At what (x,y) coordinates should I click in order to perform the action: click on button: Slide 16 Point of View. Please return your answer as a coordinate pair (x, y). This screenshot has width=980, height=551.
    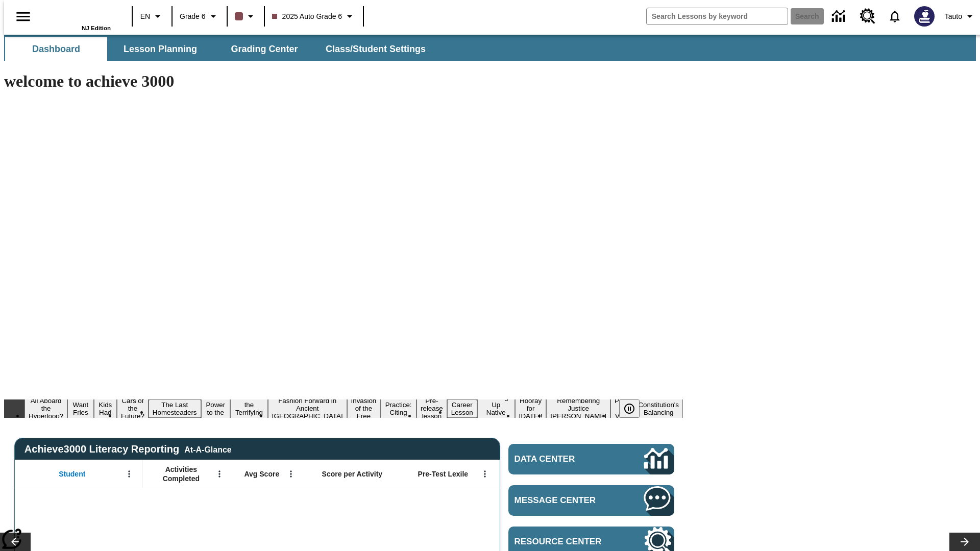
    Looking at the image, I should click on (622, 408).